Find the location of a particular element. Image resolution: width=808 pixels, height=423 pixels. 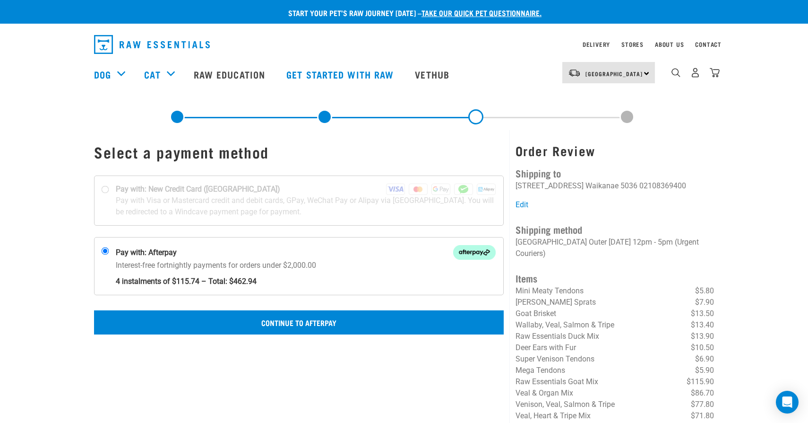

p: Interest-free fortnightly payments for orders under $2,000.00 is located at coordinates (306, 273).